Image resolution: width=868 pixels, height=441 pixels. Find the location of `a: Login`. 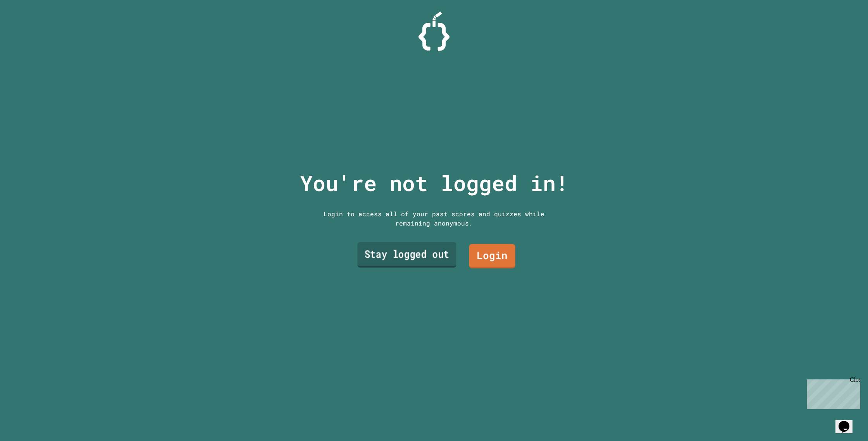

a: Login is located at coordinates (492, 255).